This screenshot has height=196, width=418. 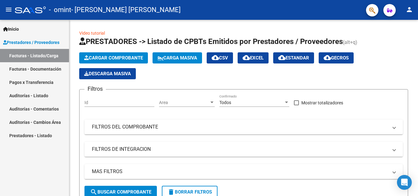 I want to click on button: Carga Masiva, so click(x=177, y=58).